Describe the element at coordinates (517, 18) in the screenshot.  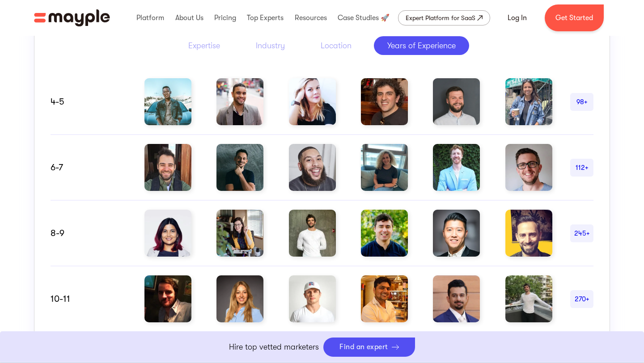
I see `a: Log In` at that location.